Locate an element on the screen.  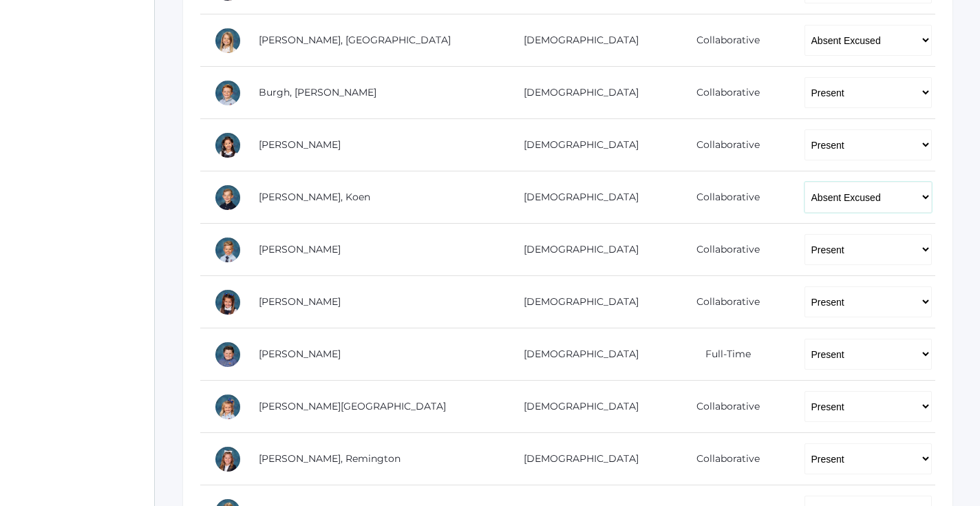
div: Remington Mastro is located at coordinates (227, 459).